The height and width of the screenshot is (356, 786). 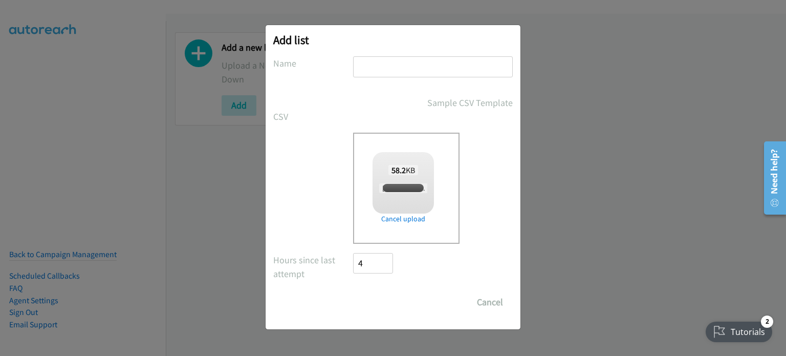 I want to click on label: Name, so click(x=313, y=63).